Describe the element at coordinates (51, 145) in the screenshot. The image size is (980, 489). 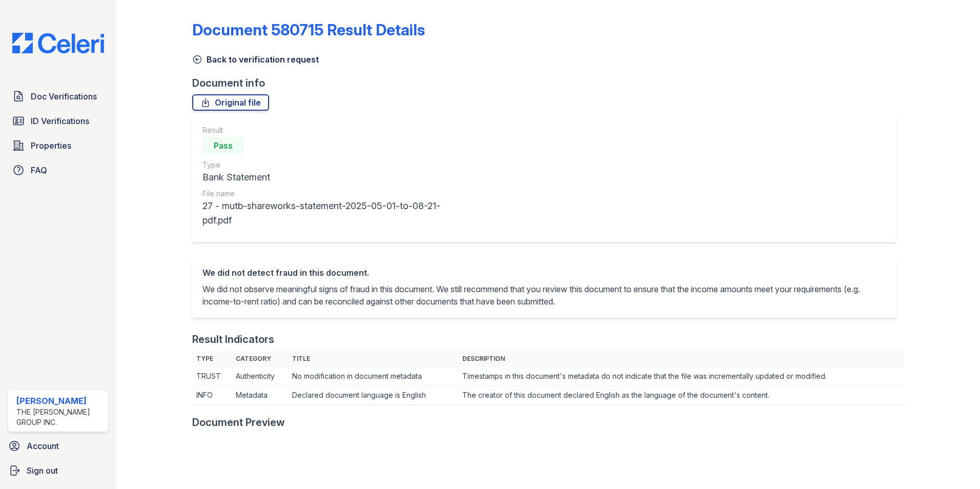
I see `span: Properties` at that location.